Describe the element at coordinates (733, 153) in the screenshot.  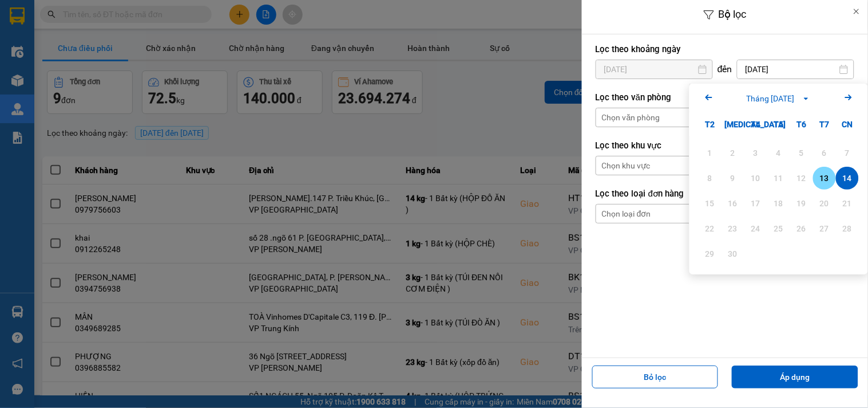
I see `div: Not available. Thứ Ba, tháng 09 2 2025.` at that location.